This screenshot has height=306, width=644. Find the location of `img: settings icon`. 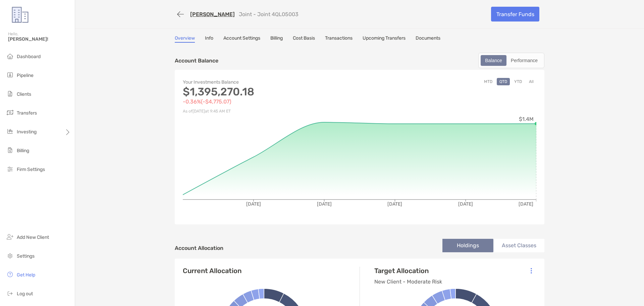

img: settings icon is located at coordinates (10, 256).